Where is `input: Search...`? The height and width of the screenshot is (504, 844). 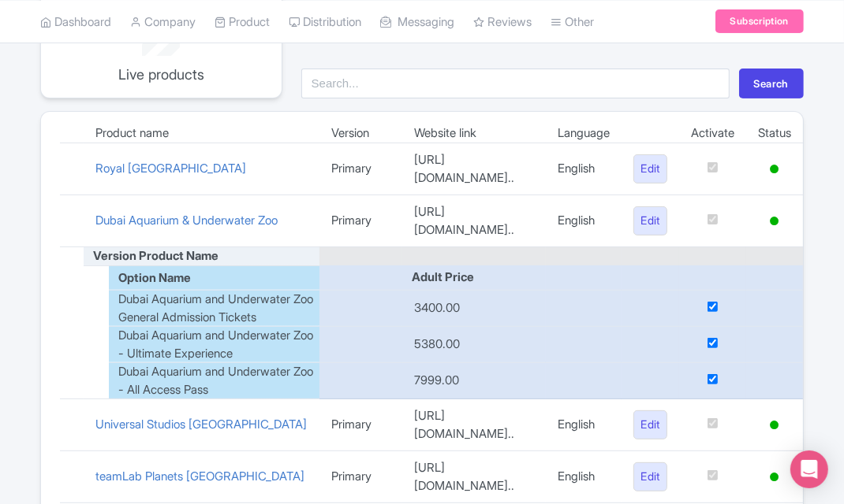
input: Search... is located at coordinates (515, 84).